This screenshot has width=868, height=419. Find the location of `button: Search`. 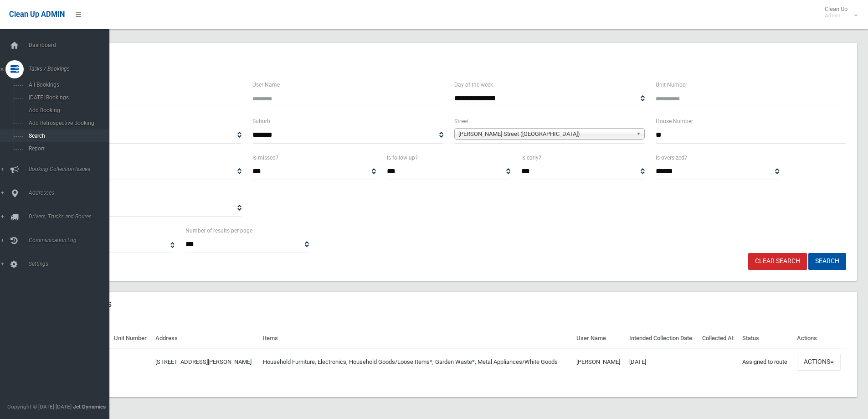

button: Search is located at coordinates (827, 261).